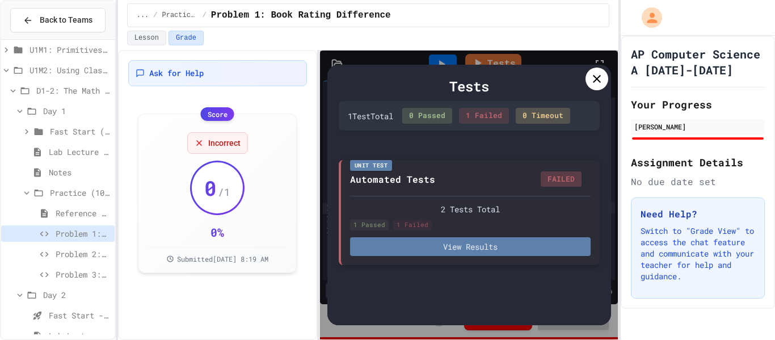 This screenshot has height=340, width=775. I want to click on span: U1M1: Primitives, Variables, Basic I/O, so click(70, 49).